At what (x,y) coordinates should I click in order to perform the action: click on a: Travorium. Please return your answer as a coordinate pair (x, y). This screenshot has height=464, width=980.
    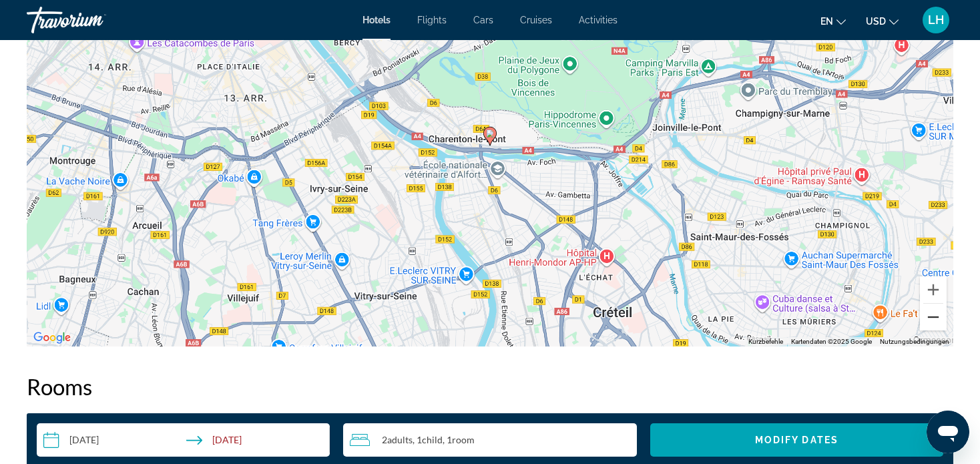
    Looking at the image, I should click on (93, 20).